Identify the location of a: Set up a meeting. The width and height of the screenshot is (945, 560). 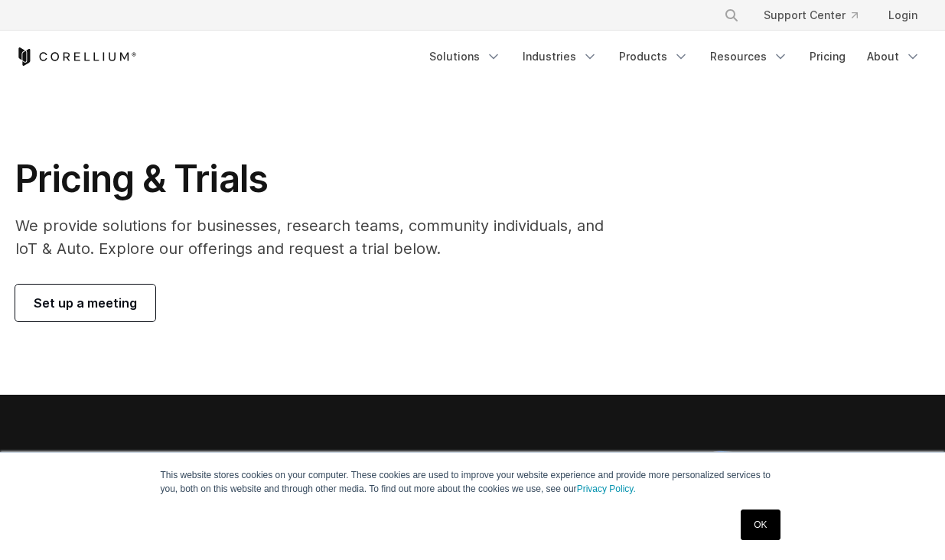
(85, 303).